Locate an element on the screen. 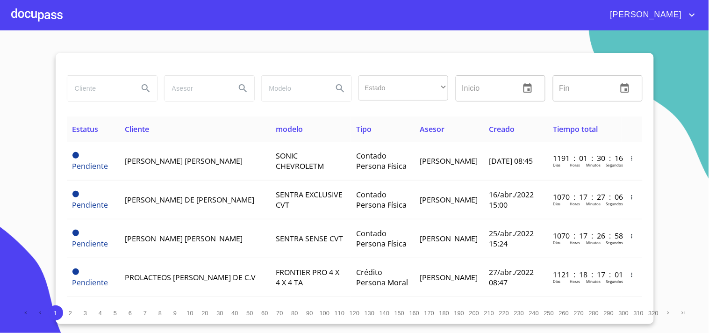  span: 190 is located at coordinates (459, 313).